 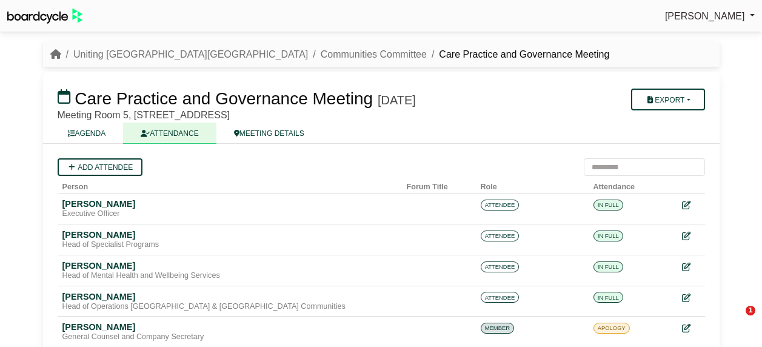 What do you see at coordinates (230, 184) in the screenshot?
I see `th: Person` at bounding box center [230, 184].